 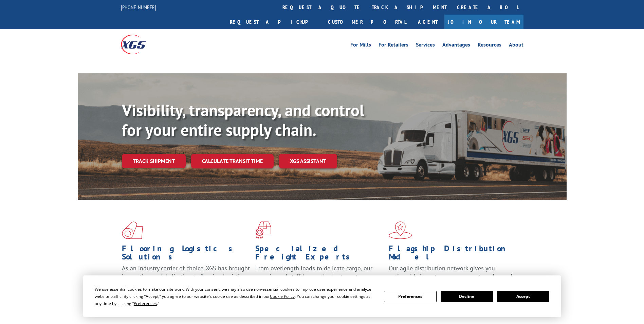 I want to click on a: Join Our Team, so click(x=484, y=22).